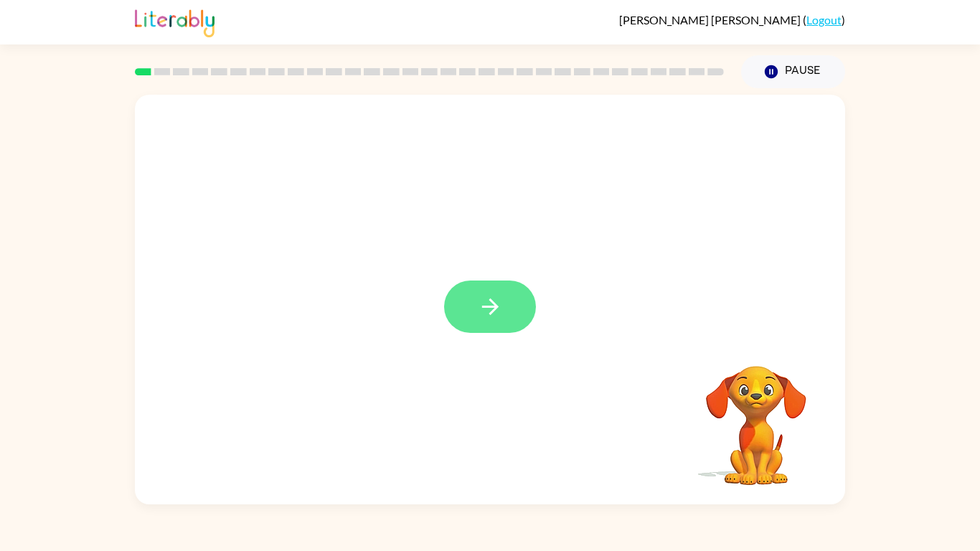 The height and width of the screenshot is (551, 980). I want to click on video: Your browser must support playing .mp4 files to use Literably. Please try using another browser., so click(757, 416).